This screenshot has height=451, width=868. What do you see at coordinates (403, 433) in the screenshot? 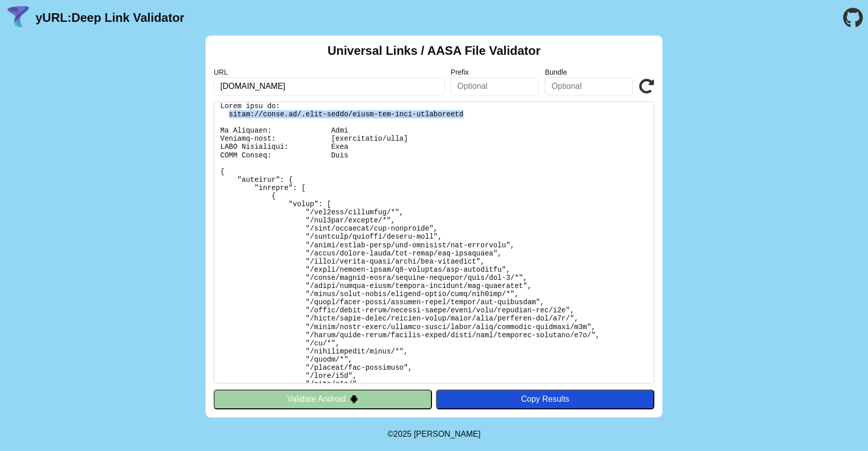
I see `span: 2025` at bounding box center [403, 433].